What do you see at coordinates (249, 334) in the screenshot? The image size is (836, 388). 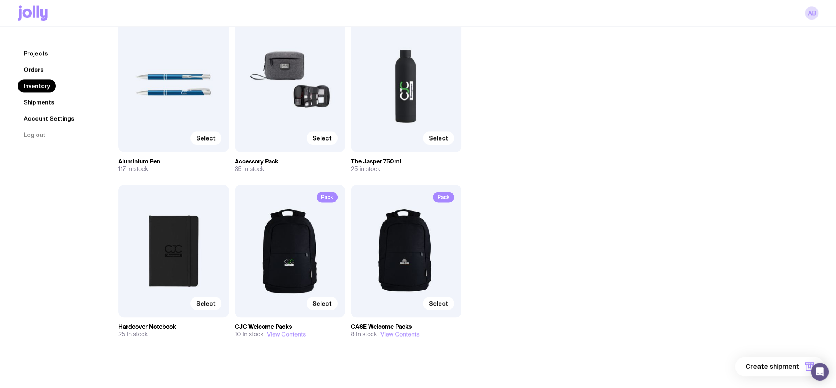 I see `span: 10 in stock` at bounding box center [249, 334].